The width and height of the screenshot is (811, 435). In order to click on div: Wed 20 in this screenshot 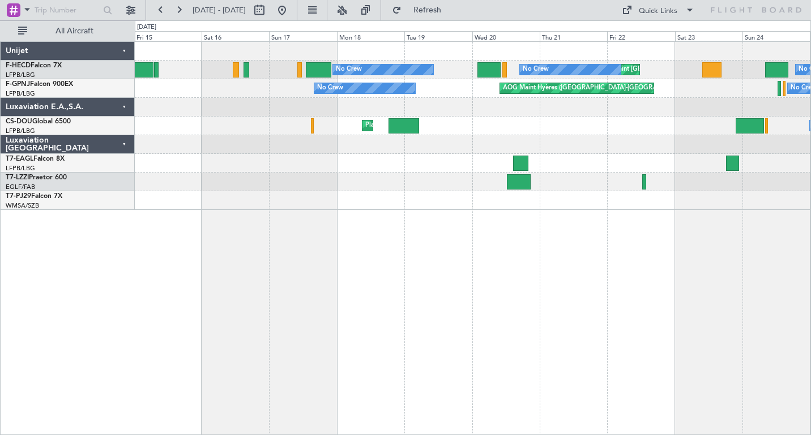, I will do `click(506, 36)`.